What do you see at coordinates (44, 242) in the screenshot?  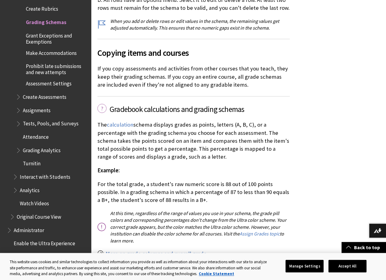 I see `span: Enable the Ultra Experience` at bounding box center [44, 242].